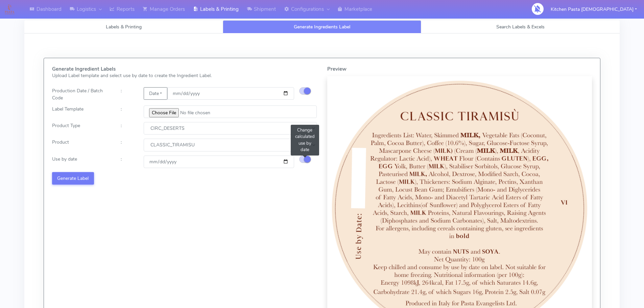  Describe the element at coordinates (81, 112) in the screenshot. I see `div: Label Template` at that location.